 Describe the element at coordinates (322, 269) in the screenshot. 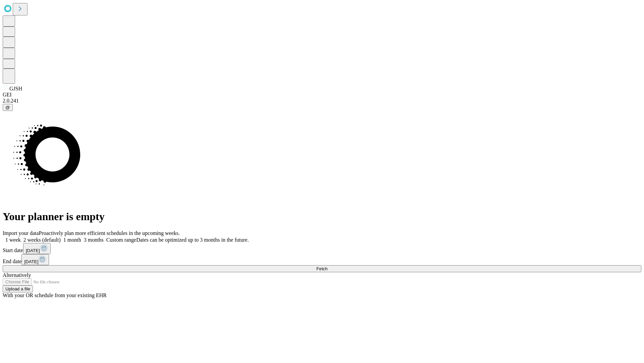

I see `span: Fetch` at that location.